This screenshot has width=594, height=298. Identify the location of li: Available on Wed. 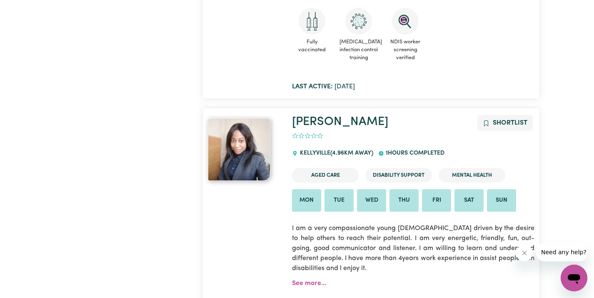
(372, 200).